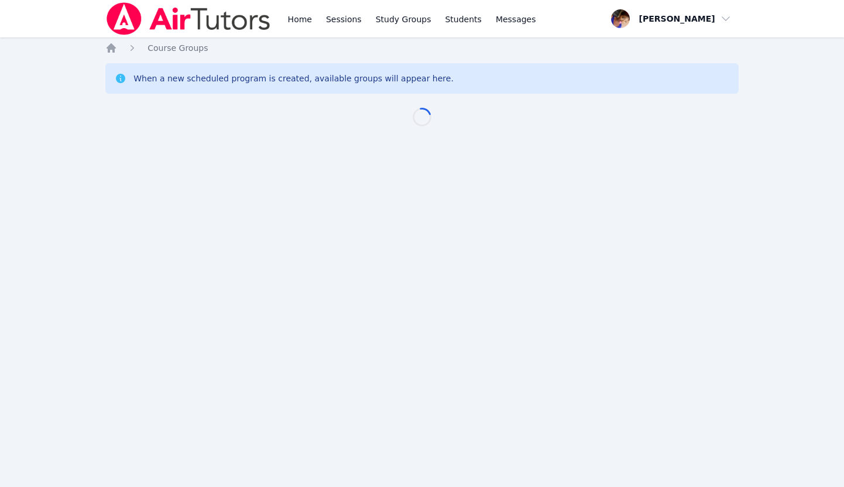 The width and height of the screenshot is (844, 487). What do you see at coordinates (177, 48) in the screenshot?
I see `a: Course Groups` at bounding box center [177, 48].